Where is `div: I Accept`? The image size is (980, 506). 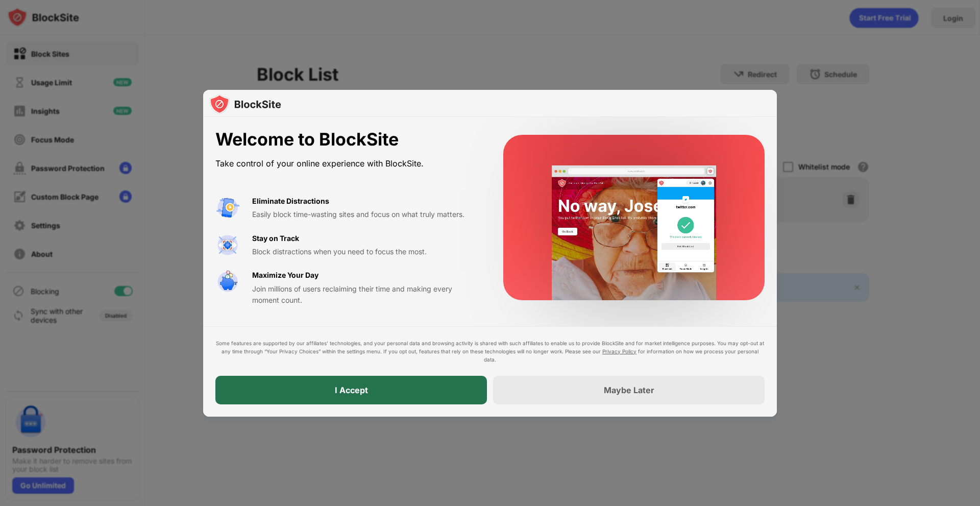 div: I Accept is located at coordinates (351, 390).